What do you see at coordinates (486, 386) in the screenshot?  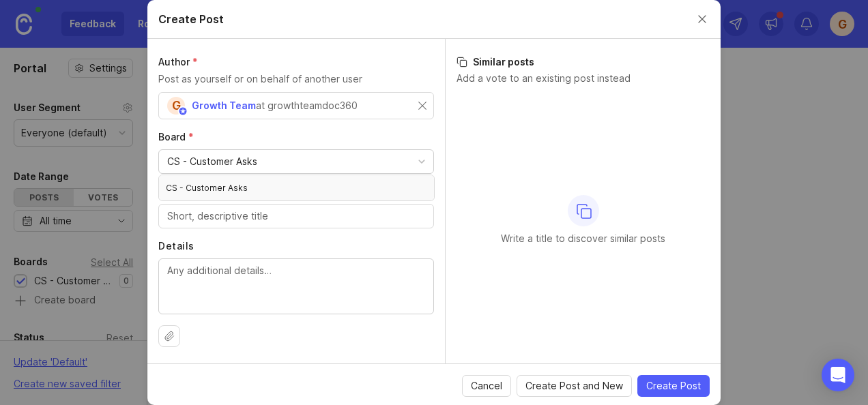 I see `button: Cancel` at bounding box center [486, 386].